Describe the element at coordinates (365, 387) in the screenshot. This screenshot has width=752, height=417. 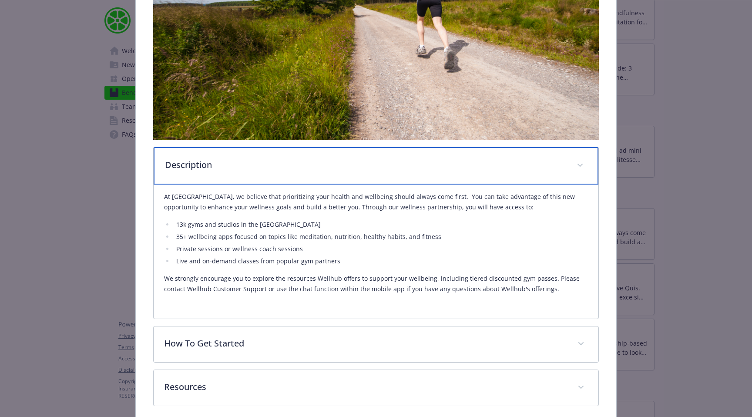
I see `p: Resources` at that location.